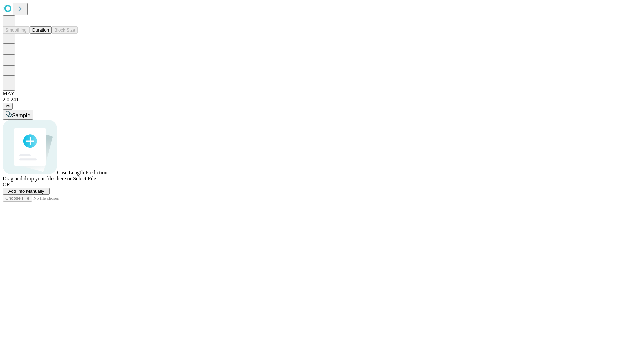 The image size is (644, 362). I want to click on span: Sample, so click(21, 115).